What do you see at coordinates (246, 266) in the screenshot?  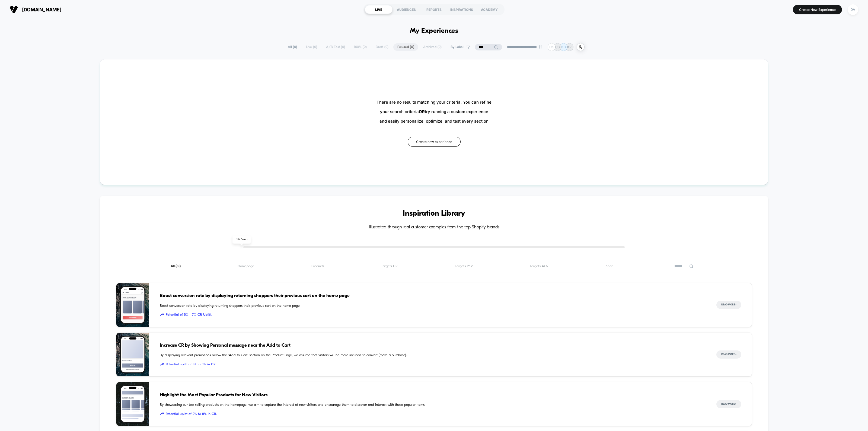 I see `span: Homepage` at bounding box center [246, 266].